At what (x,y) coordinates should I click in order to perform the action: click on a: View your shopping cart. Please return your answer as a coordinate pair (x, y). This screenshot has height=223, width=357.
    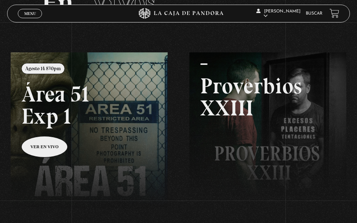
    Looking at the image, I should click on (335, 13).